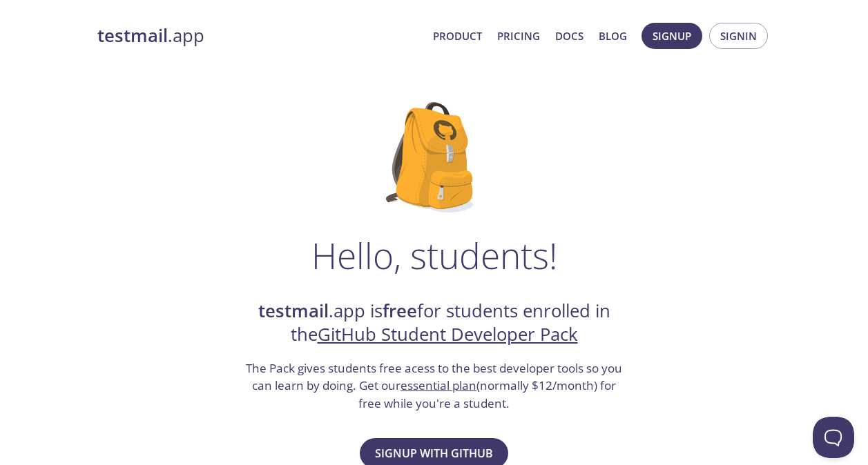  I want to click on h1: Hello, students!, so click(434, 255).